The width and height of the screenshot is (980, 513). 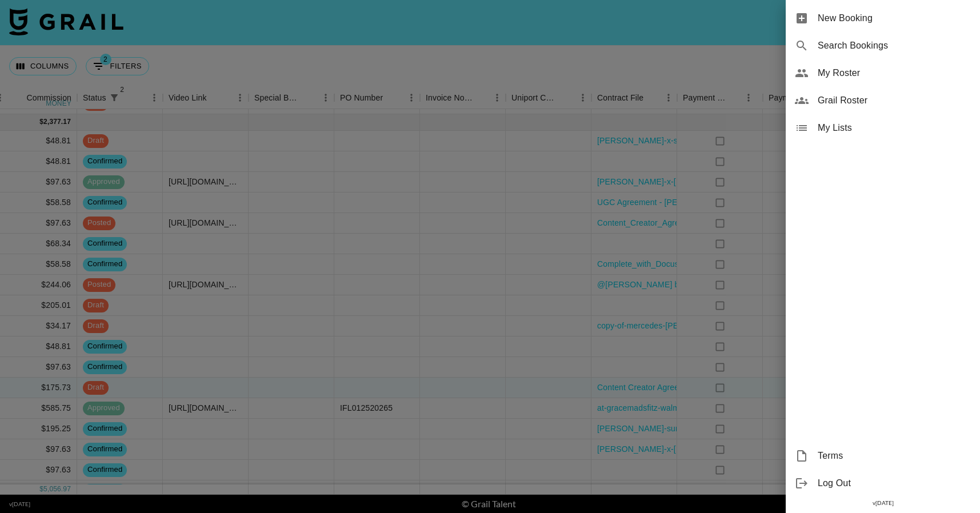 I want to click on div: My Roster, so click(x=883, y=73).